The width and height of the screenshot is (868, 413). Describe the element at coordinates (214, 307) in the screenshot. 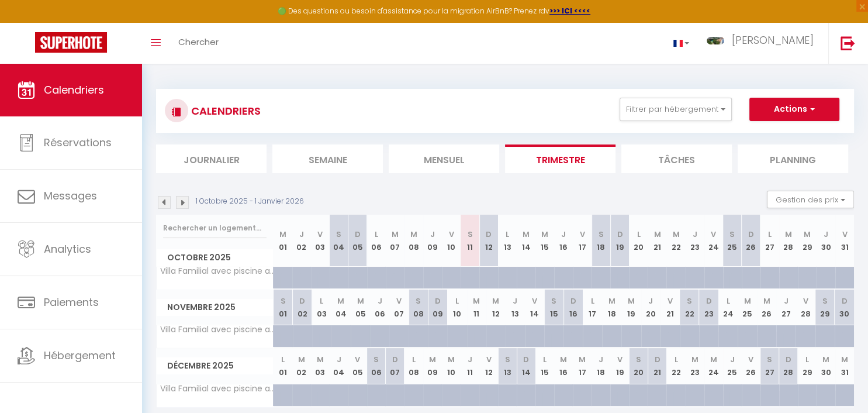

I see `span: Novembre 2025` at that location.